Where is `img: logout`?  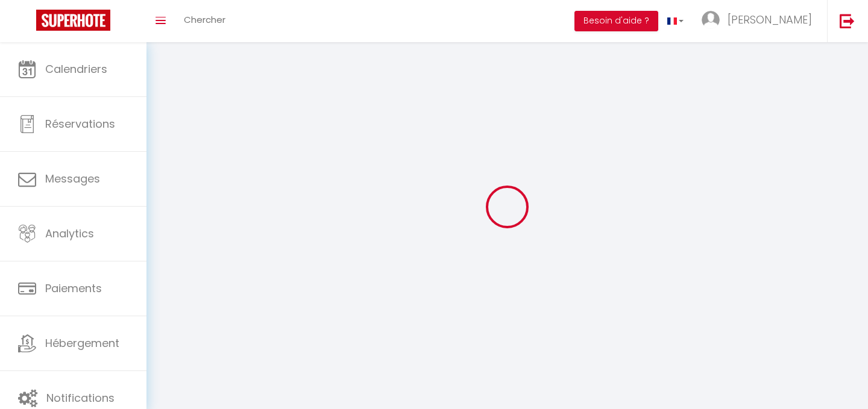
img: logout is located at coordinates (846, 21).